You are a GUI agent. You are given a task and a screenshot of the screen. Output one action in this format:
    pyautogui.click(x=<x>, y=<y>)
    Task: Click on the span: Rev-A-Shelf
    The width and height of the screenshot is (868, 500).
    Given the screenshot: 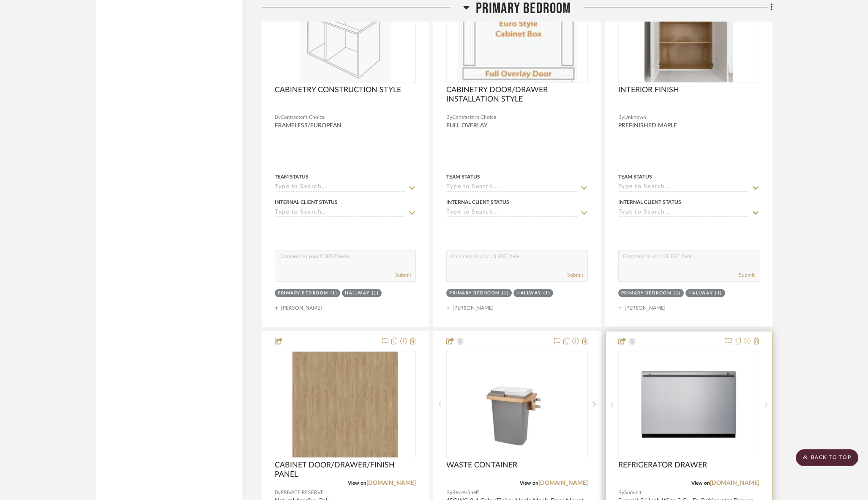 What is the action you would take?
    pyautogui.click(x=465, y=492)
    